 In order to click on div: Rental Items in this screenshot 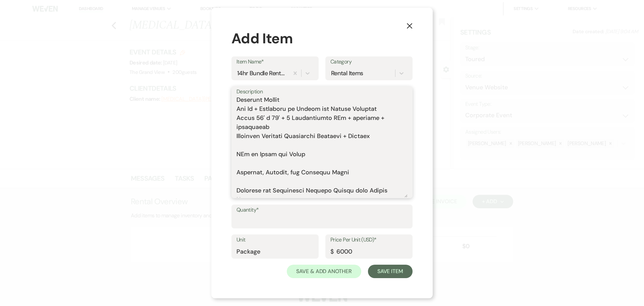, I will do `click(347, 73)`.